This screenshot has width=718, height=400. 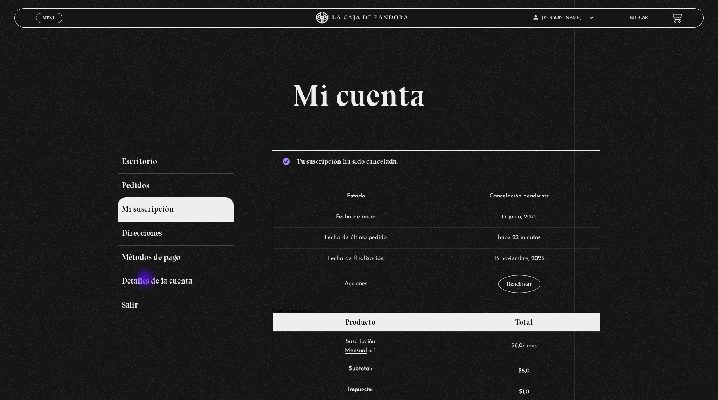 I want to click on span: Cerrar, so click(x=49, y=24).